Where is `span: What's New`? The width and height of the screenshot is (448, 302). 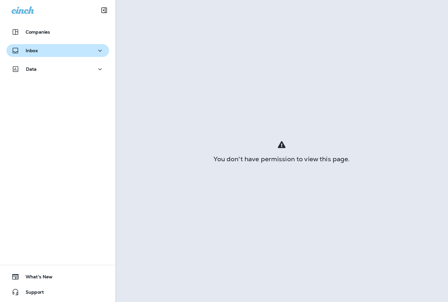 span: What's New is located at coordinates (36, 278).